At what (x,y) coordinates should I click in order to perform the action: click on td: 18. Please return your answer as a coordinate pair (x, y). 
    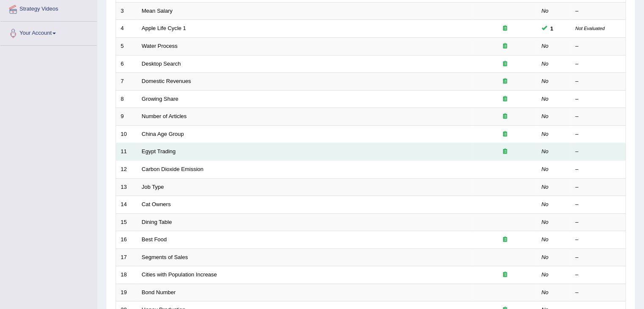
    Looking at the image, I should click on (127, 275).